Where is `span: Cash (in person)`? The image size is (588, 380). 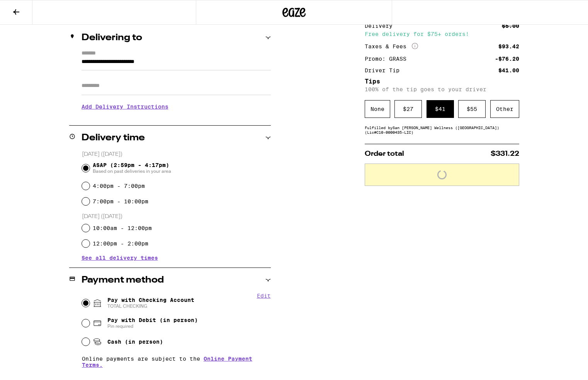 span: Cash (in person) is located at coordinates (135, 341).